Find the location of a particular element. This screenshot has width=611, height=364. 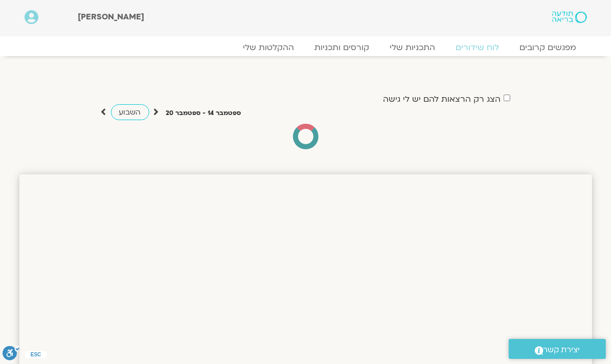

a: קורסים ותכניות is located at coordinates (342, 48).